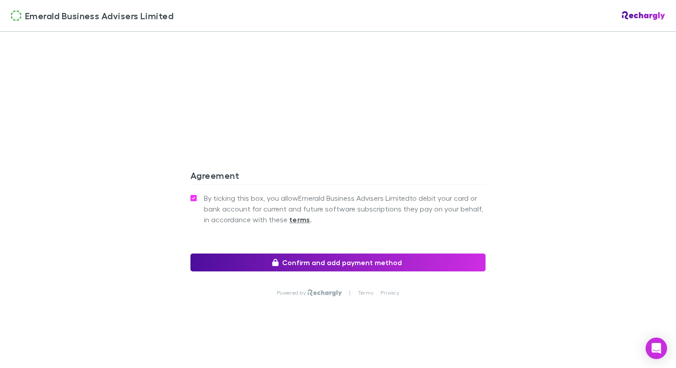 This screenshot has height=368, width=676. What do you see at coordinates (99, 16) in the screenshot?
I see `span: Emerald Business Advisers Limited` at bounding box center [99, 16].